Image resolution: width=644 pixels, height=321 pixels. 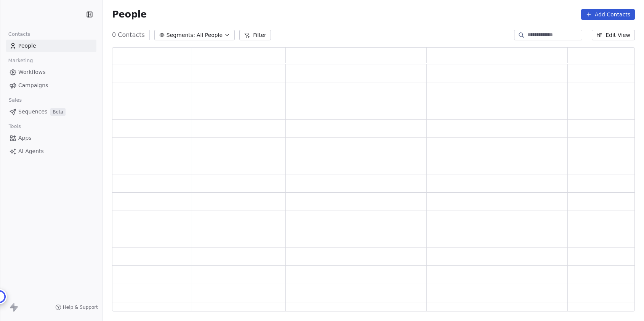 What do you see at coordinates (210, 35) in the screenshot?
I see `span: All People` at bounding box center [210, 35].